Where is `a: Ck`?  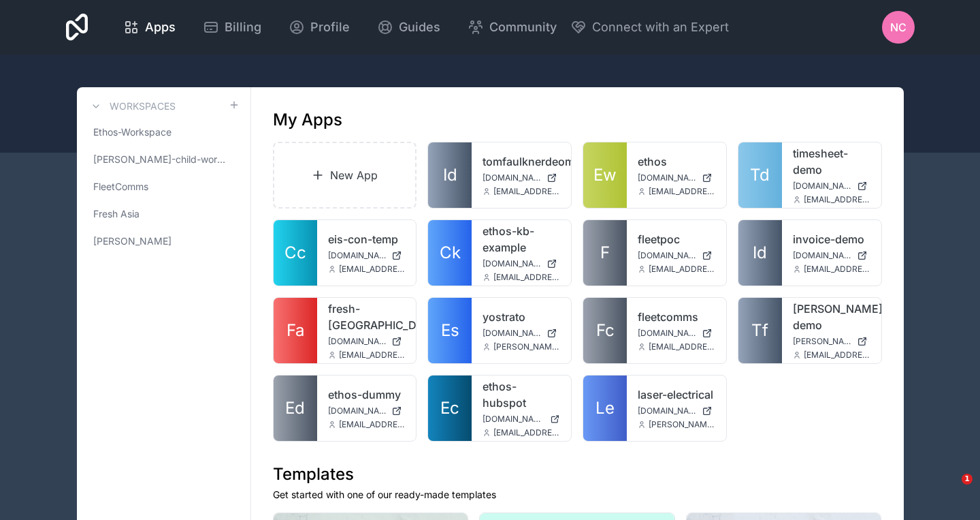
a: Ck is located at coordinates (450, 252).